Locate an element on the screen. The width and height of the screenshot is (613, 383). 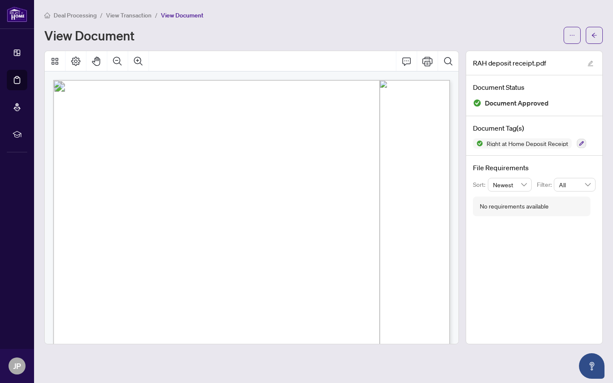
span: arrow-left is located at coordinates (594, 35).